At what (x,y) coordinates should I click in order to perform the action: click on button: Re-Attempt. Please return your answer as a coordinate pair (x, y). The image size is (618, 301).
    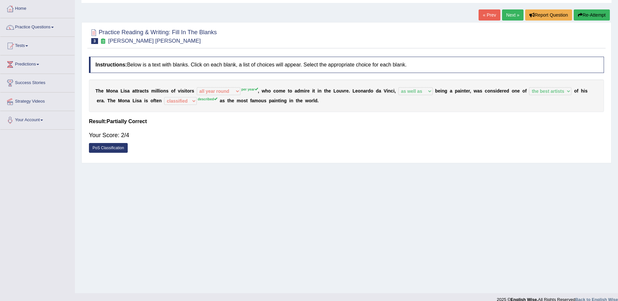
    Looking at the image, I should click on (592, 15).